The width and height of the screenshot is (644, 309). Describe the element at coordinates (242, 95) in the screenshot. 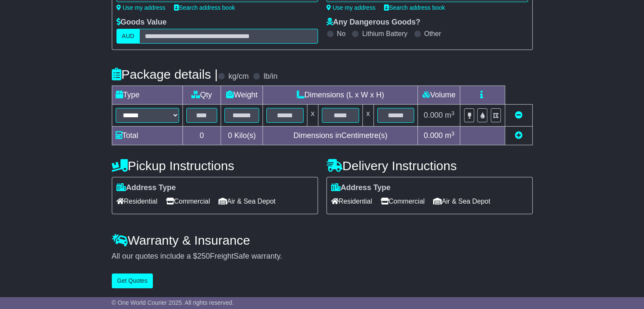

I see `td: Weight` at that location.